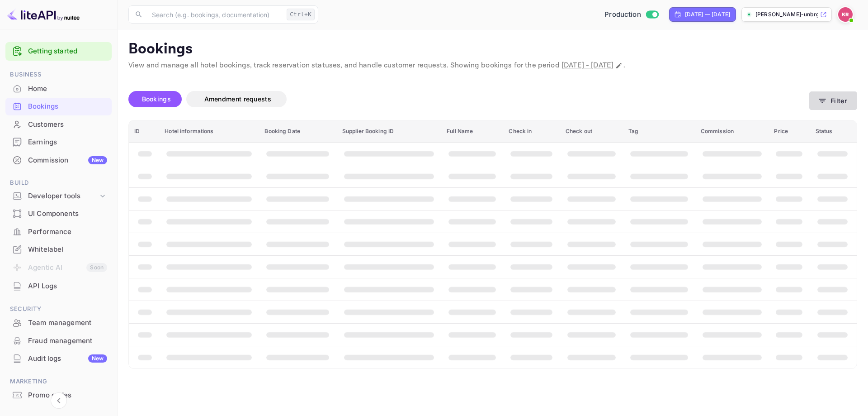 The height and width of the screenshot is (416, 868). I want to click on a: Team management, so click(58, 322).